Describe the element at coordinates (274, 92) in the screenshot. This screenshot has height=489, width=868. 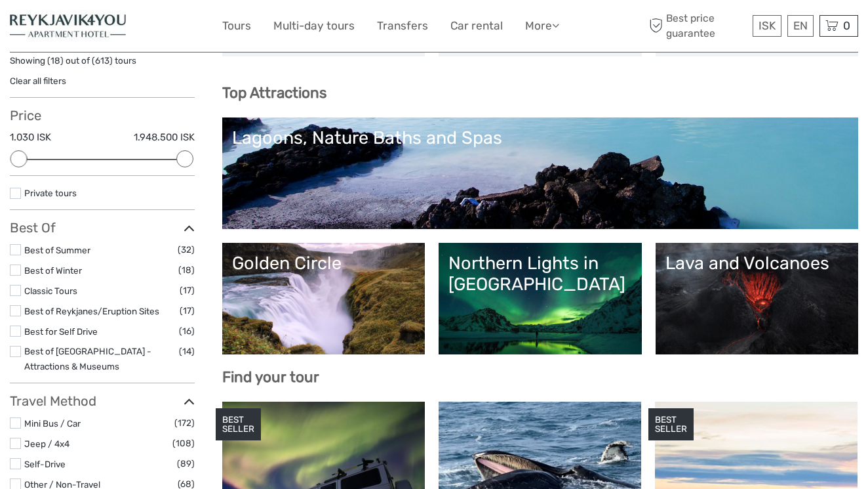
I see `b: Top Attractions` at that location.